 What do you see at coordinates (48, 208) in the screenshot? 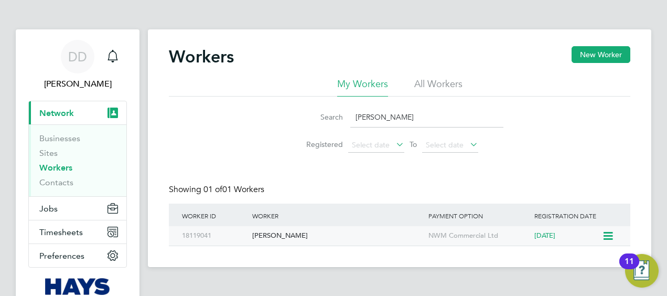
I see `span: Jobs` at bounding box center [48, 208].